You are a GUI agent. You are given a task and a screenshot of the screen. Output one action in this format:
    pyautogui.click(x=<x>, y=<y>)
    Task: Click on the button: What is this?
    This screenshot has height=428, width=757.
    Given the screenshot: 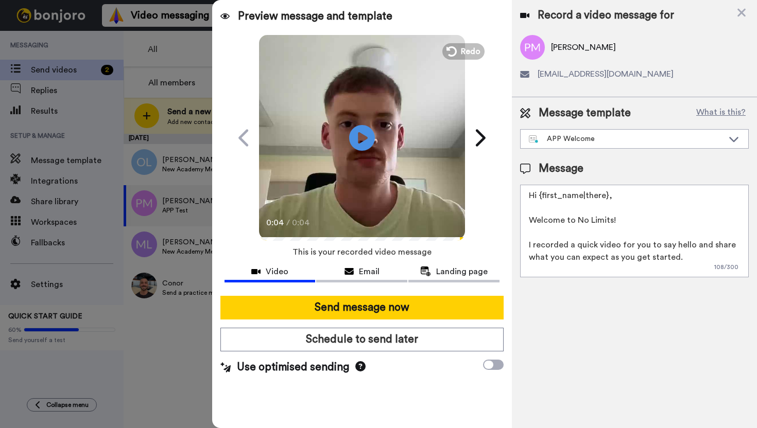 What is the action you would take?
    pyautogui.click(x=721, y=113)
    